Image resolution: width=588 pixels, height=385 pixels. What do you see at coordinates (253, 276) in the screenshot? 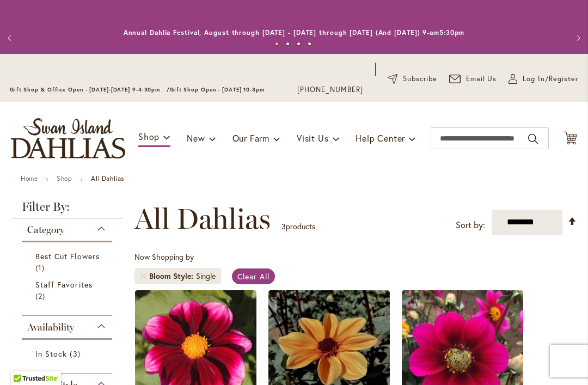
I see `span: Clear All` at bounding box center [253, 276].